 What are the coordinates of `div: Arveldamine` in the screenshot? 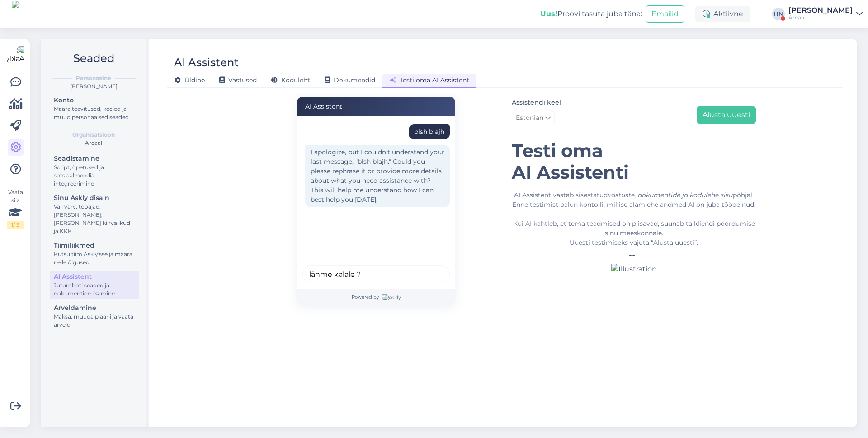 It's located at (95, 308).